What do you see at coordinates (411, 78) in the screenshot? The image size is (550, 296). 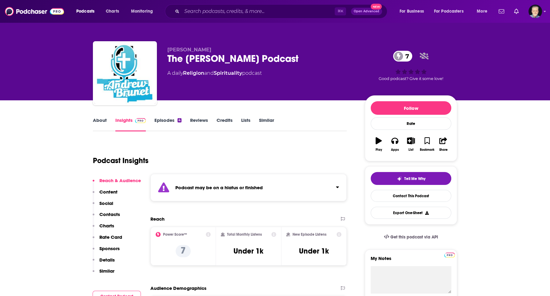 I see `span: Good podcast? Give it some love!` at bounding box center [411, 78].